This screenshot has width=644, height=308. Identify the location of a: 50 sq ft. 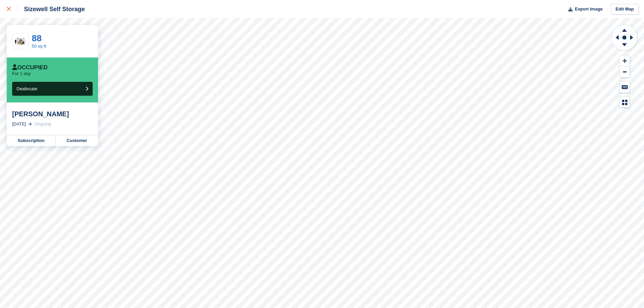
(39, 46).